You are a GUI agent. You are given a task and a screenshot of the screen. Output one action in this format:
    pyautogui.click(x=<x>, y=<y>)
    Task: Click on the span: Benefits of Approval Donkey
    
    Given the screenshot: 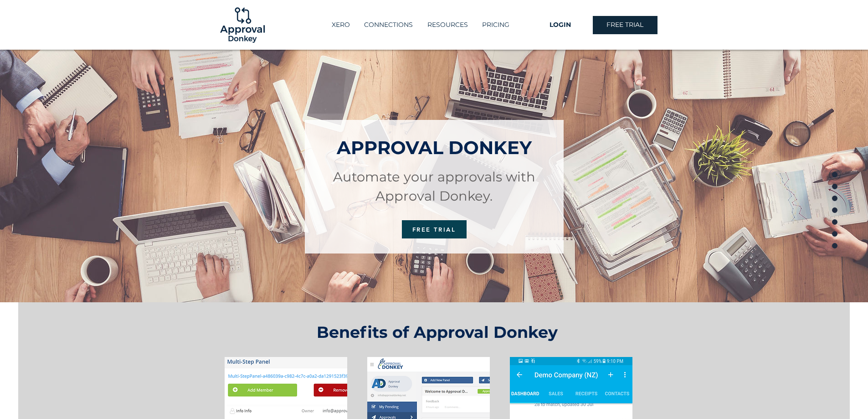 What is the action you would take?
    pyautogui.click(x=437, y=332)
    